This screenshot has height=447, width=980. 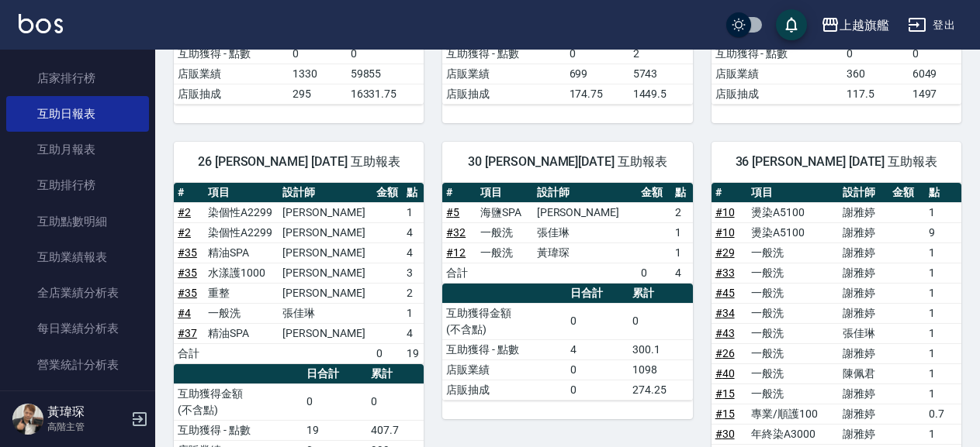 What do you see at coordinates (386, 73) in the screenshot?
I see `td: 59855` at bounding box center [386, 73].